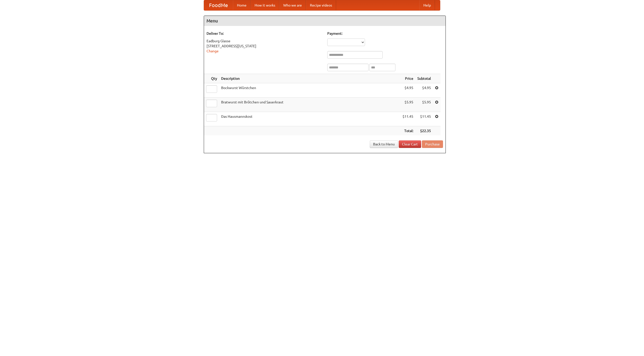 This screenshot has height=356, width=644. Describe the element at coordinates (264, 33) in the screenshot. I see `h5: Deliver To:` at that location.